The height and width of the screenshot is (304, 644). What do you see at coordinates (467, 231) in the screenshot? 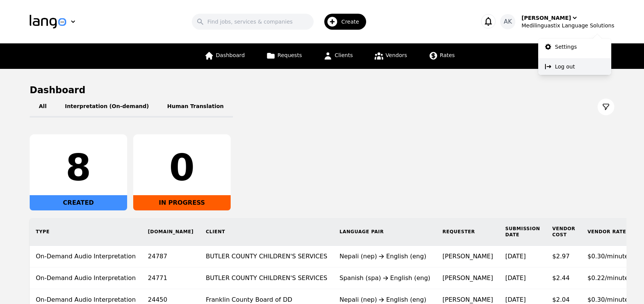
I see `th: Requester` at bounding box center [467, 231].